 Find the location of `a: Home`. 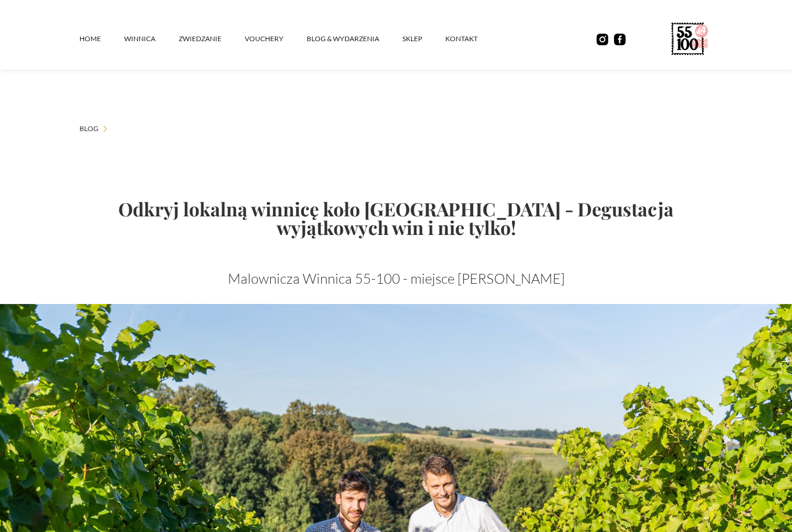

a: Home is located at coordinates (102, 39).